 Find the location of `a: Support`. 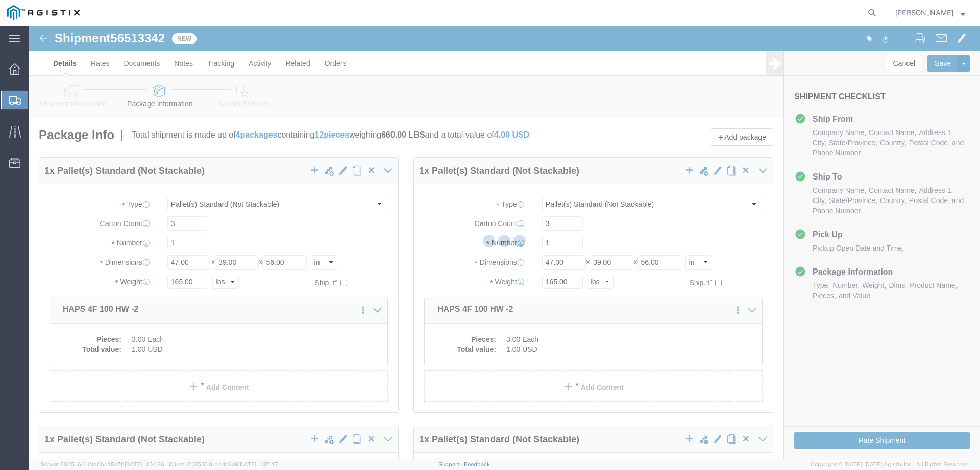

a: Support is located at coordinates (452, 464).